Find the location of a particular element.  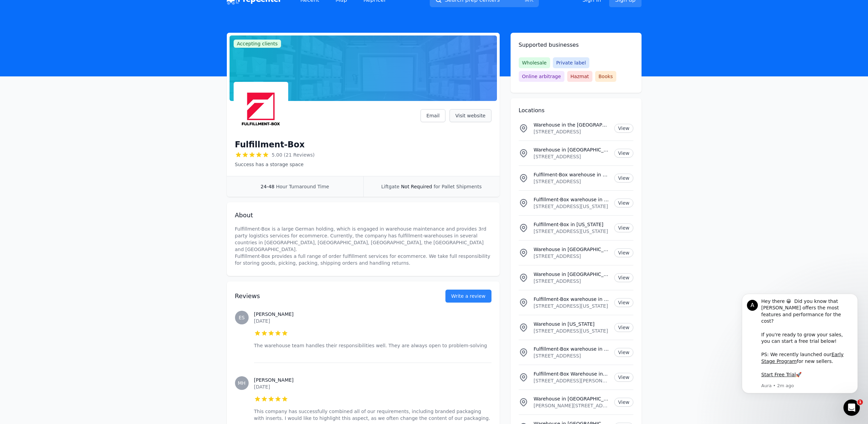

span: 5.00 (21 Reviews) is located at coordinates (293, 155).